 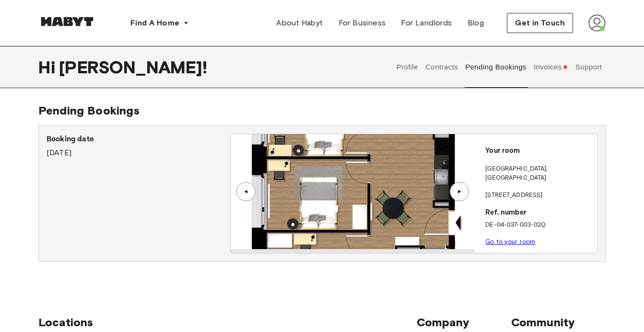 What do you see at coordinates (48, 67) in the screenshot?
I see `span: Hi` at bounding box center [48, 67].